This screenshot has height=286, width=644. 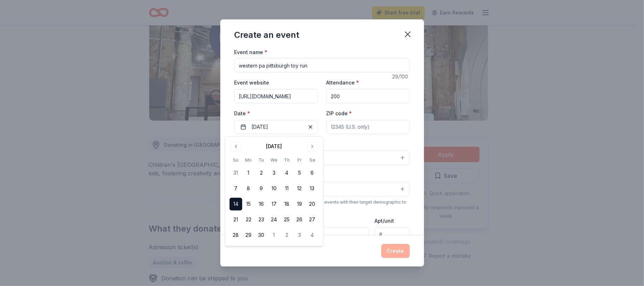 I want to click on label: Attendance, so click(x=342, y=83).